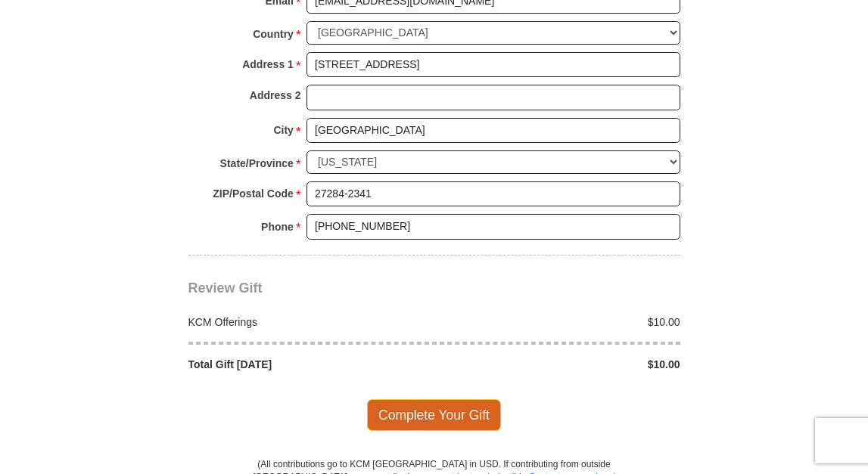  Describe the element at coordinates (273, 34) in the screenshot. I see `strong: Country` at that location.